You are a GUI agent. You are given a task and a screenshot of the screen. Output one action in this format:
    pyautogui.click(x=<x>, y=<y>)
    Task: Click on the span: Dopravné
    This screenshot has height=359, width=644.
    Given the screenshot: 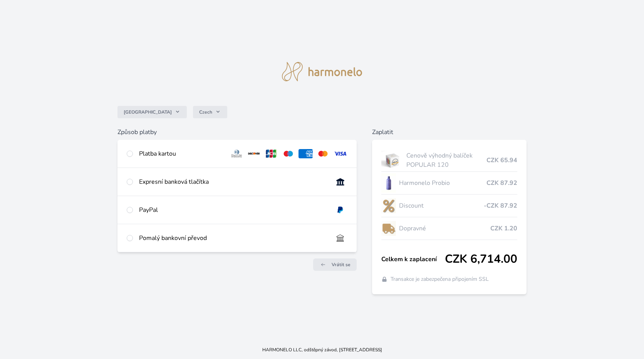 What is the action you would take?
    pyautogui.click(x=444, y=229)
    